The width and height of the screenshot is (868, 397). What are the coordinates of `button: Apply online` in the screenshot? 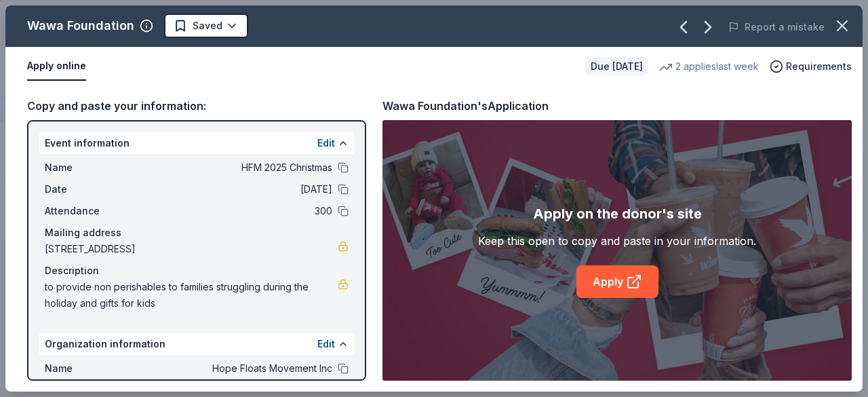 It's located at (56, 67).